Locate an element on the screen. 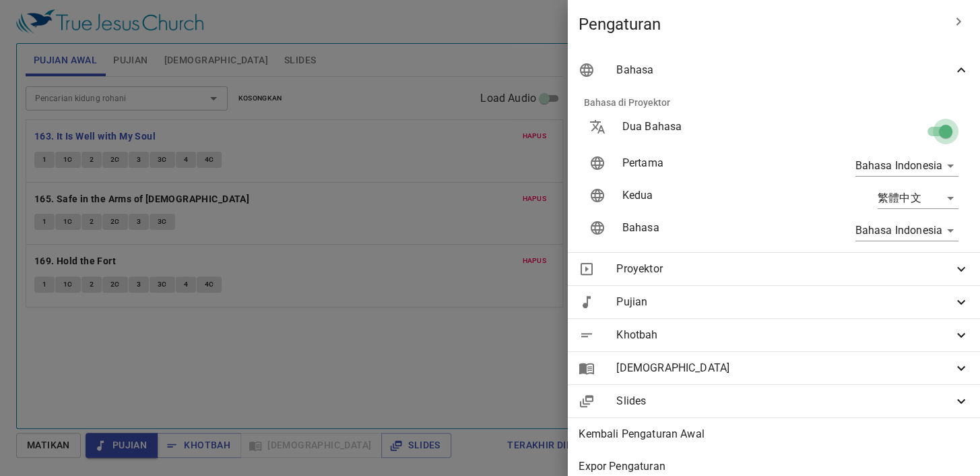  div: Slides is located at coordinates (774, 401).